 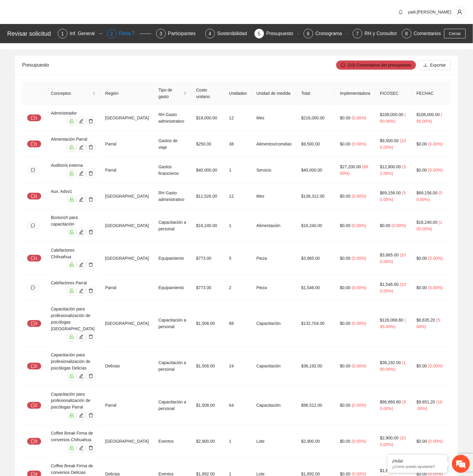 I want to click on th: FECHAC, so click(x=430, y=93).